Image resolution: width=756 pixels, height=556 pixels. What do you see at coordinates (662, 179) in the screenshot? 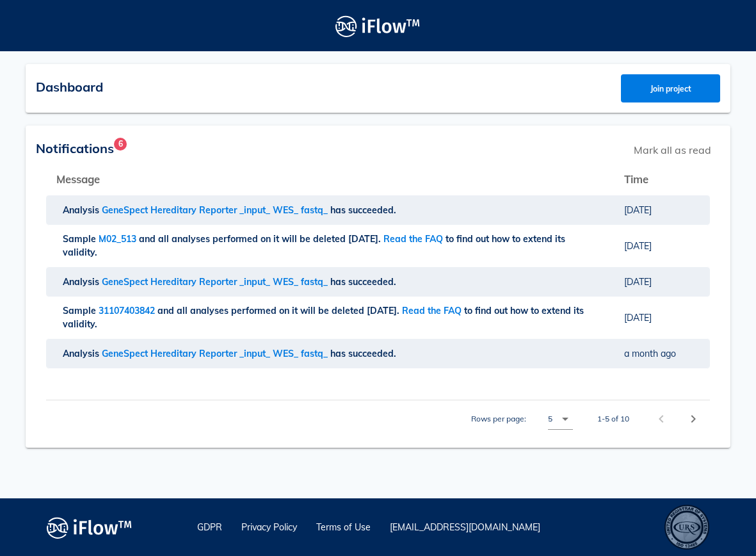
I see `th: Time: Not sorted. Activate to sort ascending.` at bounding box center [662, 179].